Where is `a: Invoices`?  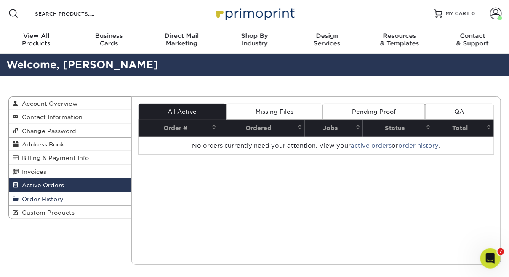 a: Invoices is located at coordinates (70, 172).